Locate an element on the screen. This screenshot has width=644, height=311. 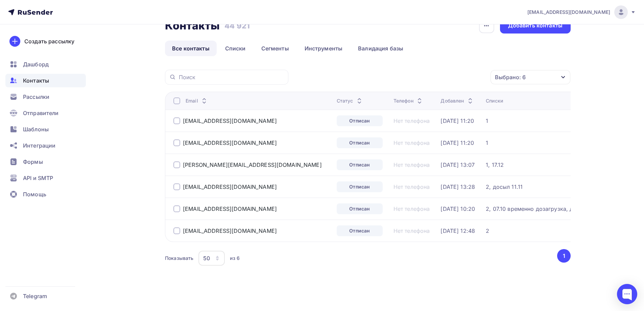
a: 2, досыл 11.11 is located at coordinates (504, 187).